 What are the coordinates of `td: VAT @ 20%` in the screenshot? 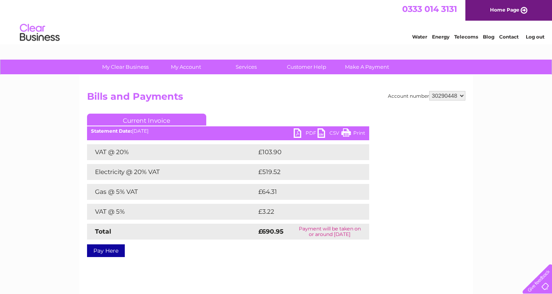 It's located at (172, 152).